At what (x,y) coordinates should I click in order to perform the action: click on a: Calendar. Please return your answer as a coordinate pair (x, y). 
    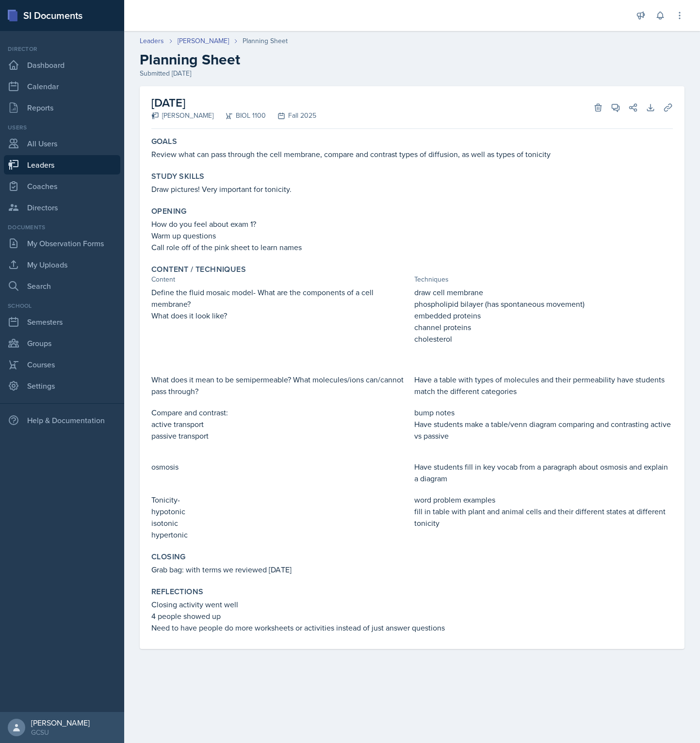
    Looking at the image, I should click on (62, 86).